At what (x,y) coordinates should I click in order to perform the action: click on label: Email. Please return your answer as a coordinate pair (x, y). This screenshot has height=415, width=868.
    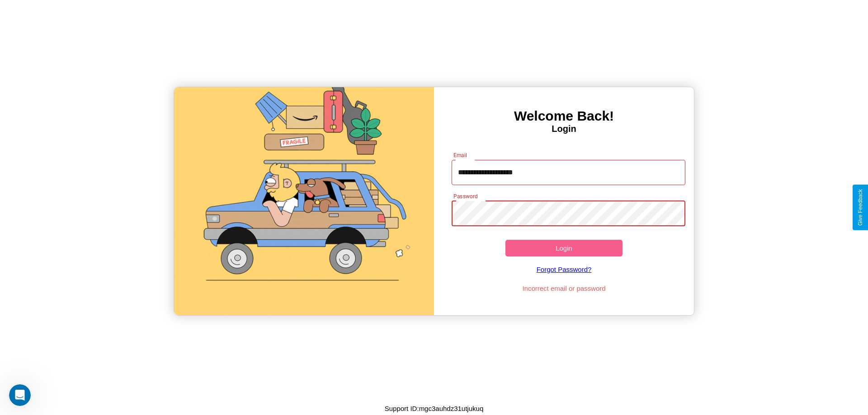
    Looking at the image, I should click on (460, 155).